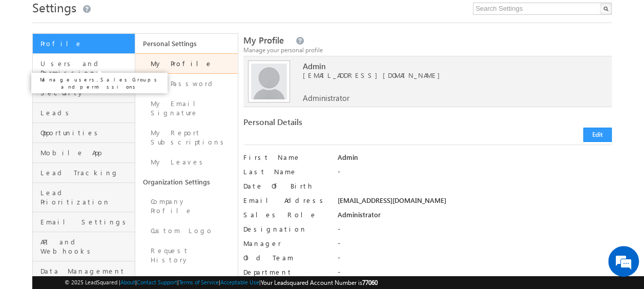  I want to click on label: Sales Role, so click(286, 215).